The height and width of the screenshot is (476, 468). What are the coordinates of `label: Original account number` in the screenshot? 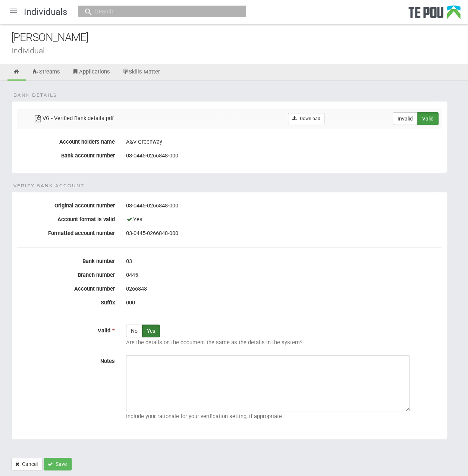 It's located at (66, 204).